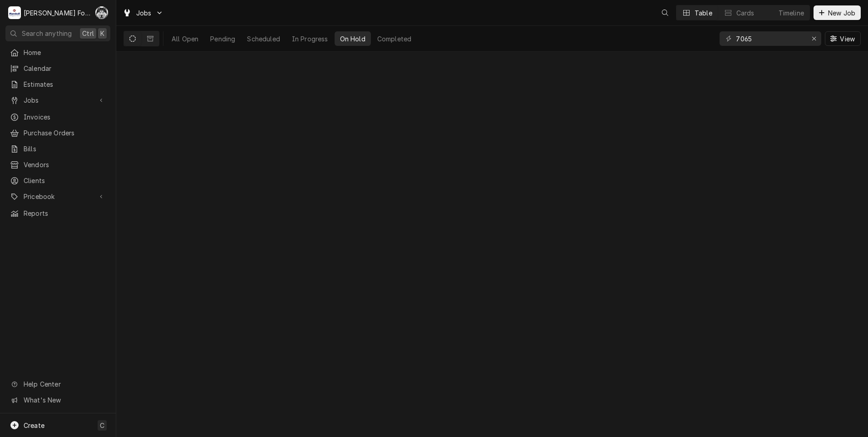 Image resolution: width=868 pixels, height=437 pixels. I want to click on a: Bills, so click(57, 149).